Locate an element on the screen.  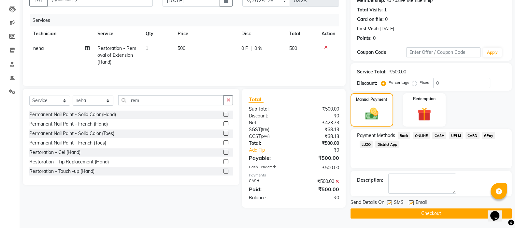
input: Enter Offer / Coupon Code is located at coordinates (443, 52).